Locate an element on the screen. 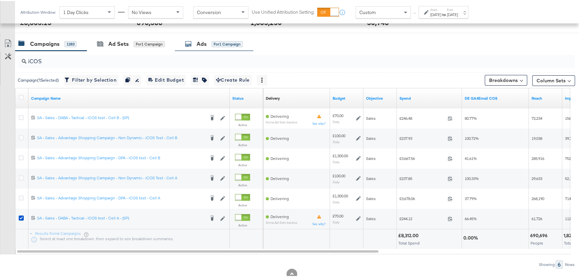  span: Filter by Selection is located at coordinates (91, 79).